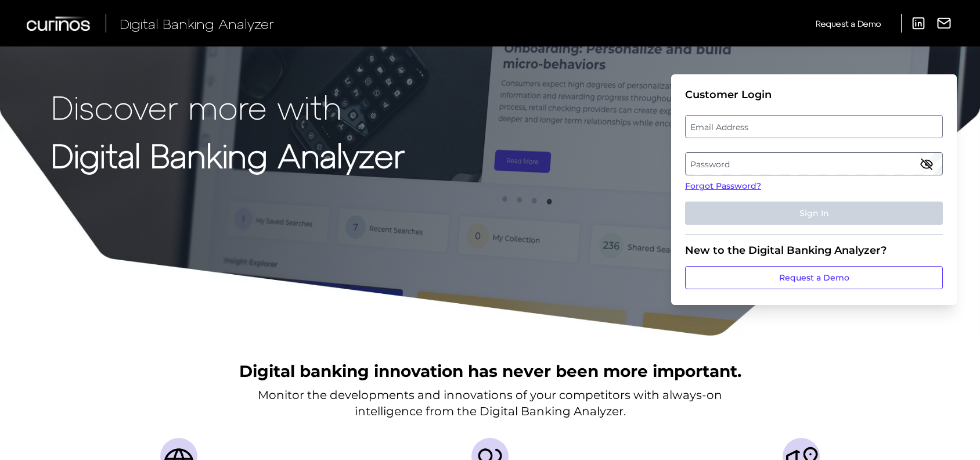 The height and width of the screenshot is (460, 980). I want to click on p: Discover more with, so click(228, 106).